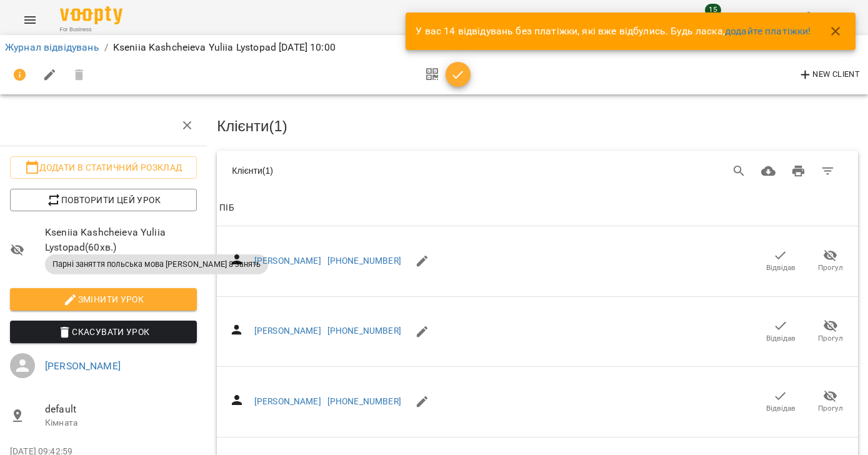  I want to click on nav: breadcrumb, so click(434, 48).